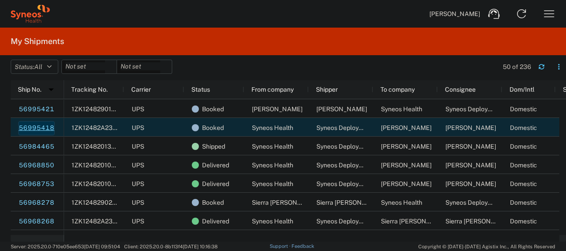  What do you see at coordinates (104, 146) in the screenshot?
I see `span: 1ZK124820134913212` at bounding box center [104, 146].